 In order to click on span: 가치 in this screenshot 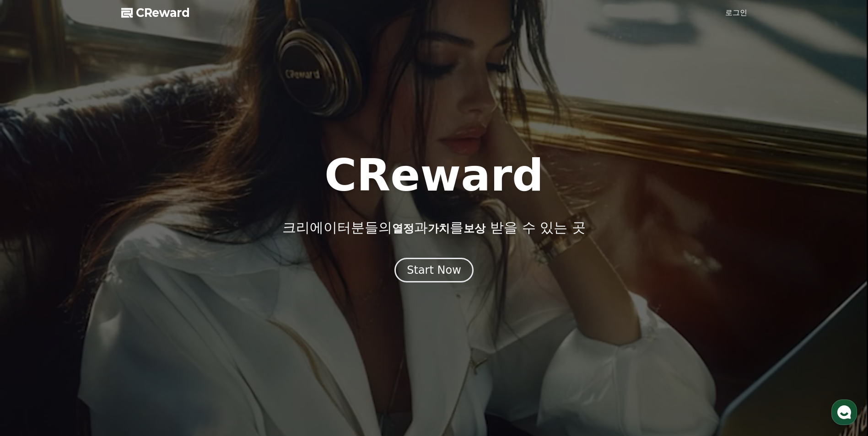, I will do `click(439, 229)`.